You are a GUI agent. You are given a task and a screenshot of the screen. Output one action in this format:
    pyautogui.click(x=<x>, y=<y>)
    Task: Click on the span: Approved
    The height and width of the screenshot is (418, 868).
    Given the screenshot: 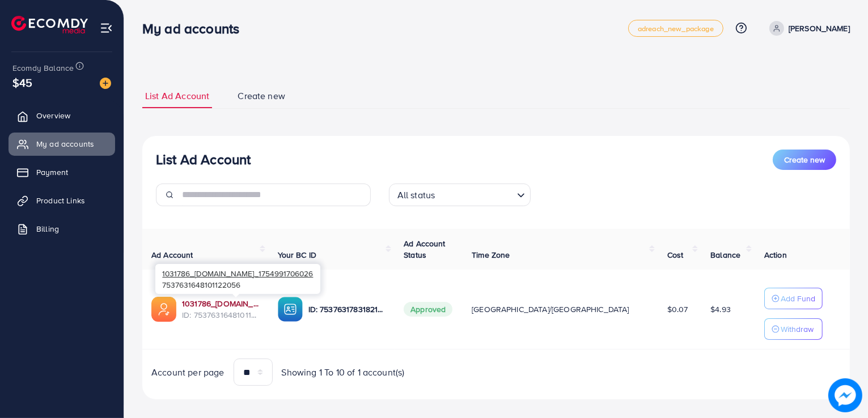 What is the action you would take?
    pyautogui.click(x=428, y=309)
    